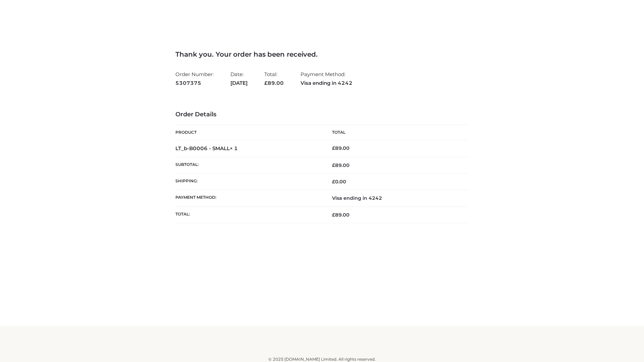 Image resolution: width=644 pixels, height=362 pixels. I want to click on bdi: 89.00, so click(341, 148).